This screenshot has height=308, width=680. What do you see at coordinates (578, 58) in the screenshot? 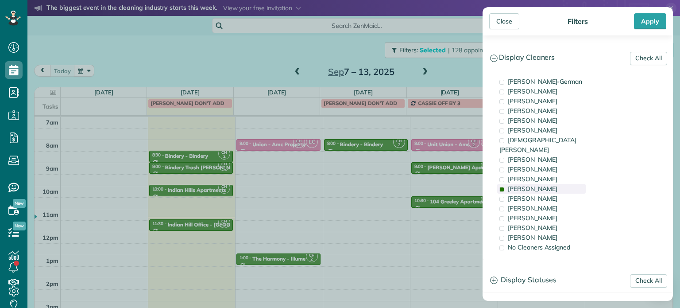
I see `a: Display Cleaners` at bounding box center [578, 58].